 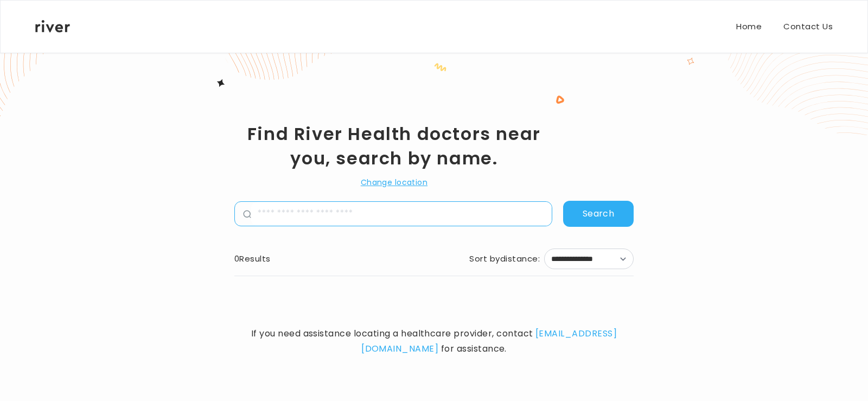 What do you see at coordinates (748, 27) in the screenshot?
I see `a: Home` at bounding box center [748, 27].